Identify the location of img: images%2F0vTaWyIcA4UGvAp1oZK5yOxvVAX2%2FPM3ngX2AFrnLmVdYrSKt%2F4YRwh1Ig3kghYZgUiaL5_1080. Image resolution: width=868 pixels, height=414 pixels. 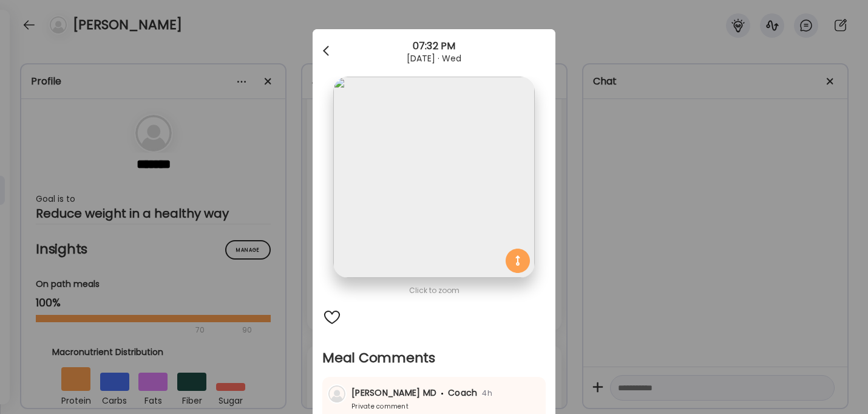
(434, 176).